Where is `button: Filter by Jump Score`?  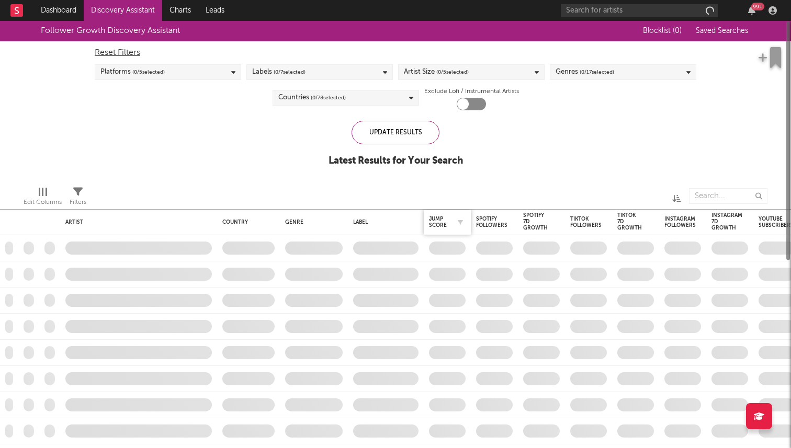
button: Filter by Jump Score is located at coordinates (460, 222).